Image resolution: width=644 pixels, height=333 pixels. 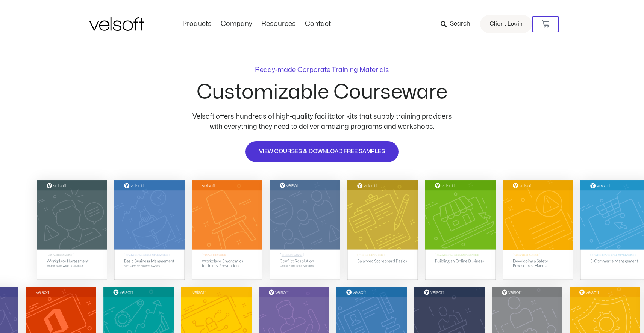 I want to click on span: VIEW COURSES & DOWNLOAD FREE SAMPLES, so click(x=322, y=152).